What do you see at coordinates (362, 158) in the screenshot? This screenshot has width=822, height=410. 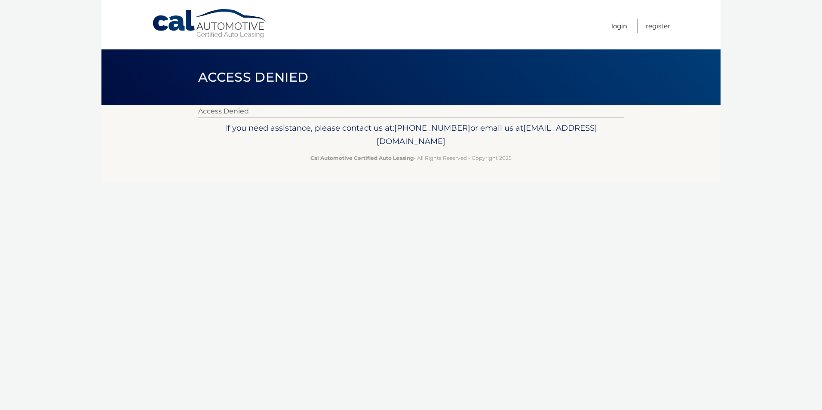 I see `strong: Cal Automotive Certified Auto Leasing` at bounding box center [362, 158].